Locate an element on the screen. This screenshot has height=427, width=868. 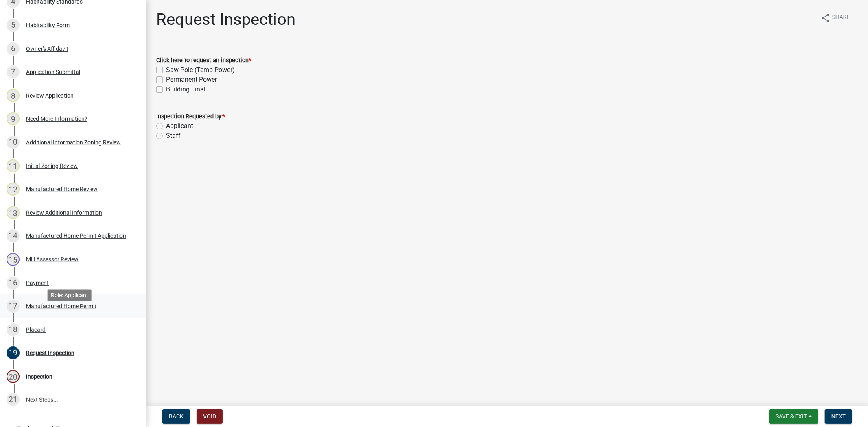
button: Next is located at coordinates (838, 417).